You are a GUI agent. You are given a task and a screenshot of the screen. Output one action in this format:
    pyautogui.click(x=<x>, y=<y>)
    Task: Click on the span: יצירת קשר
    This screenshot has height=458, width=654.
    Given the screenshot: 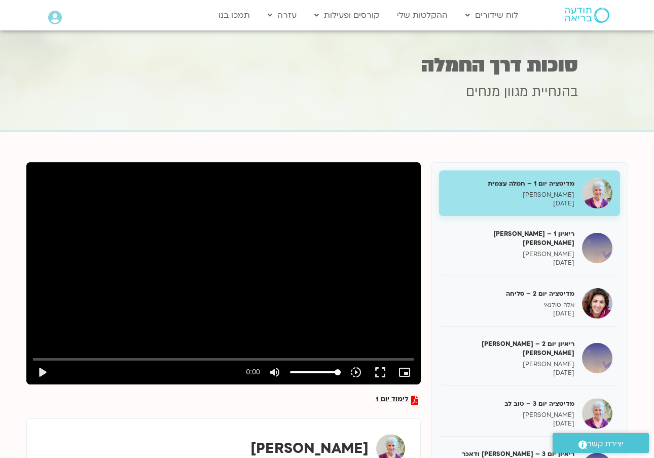 What is the action you would take?
    pyautogui.click(x=605, y=444)
    